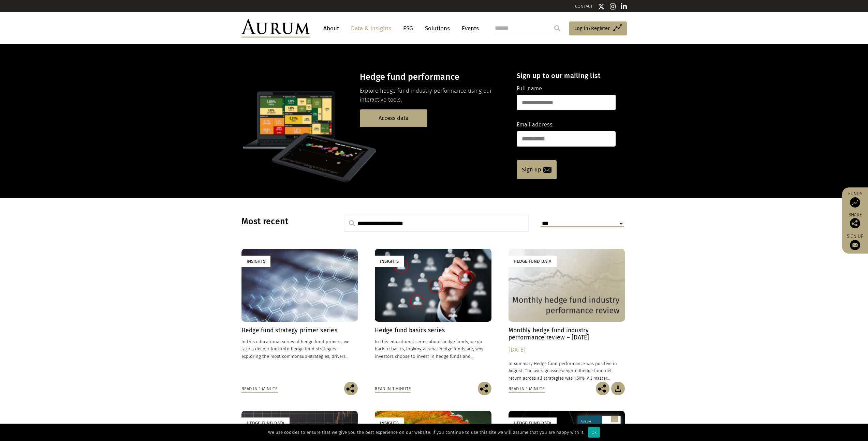  I want to click on img: Instagram icon, so click(613, 7).